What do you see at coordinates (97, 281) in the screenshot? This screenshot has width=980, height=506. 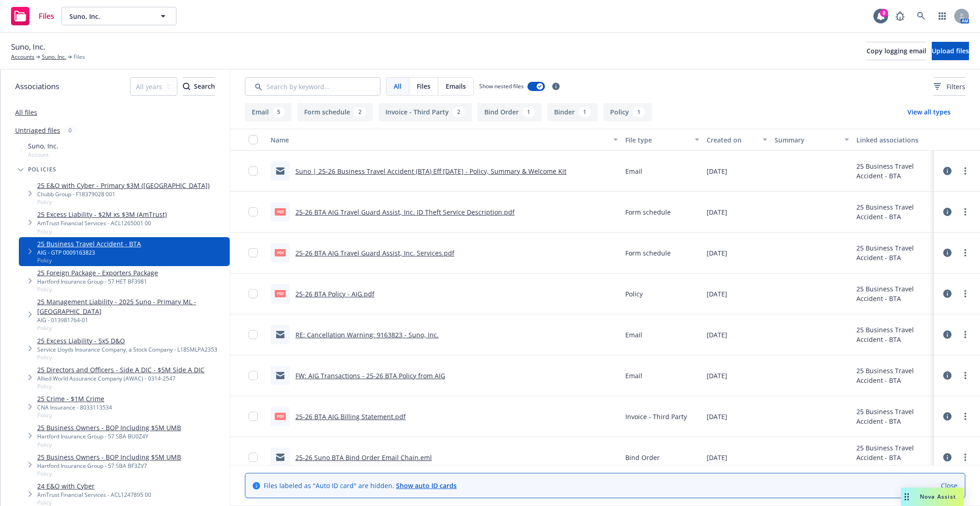 I see `div: Hartford Insurance Group - 57 HET BF3981` at bounding box center [97, 281].